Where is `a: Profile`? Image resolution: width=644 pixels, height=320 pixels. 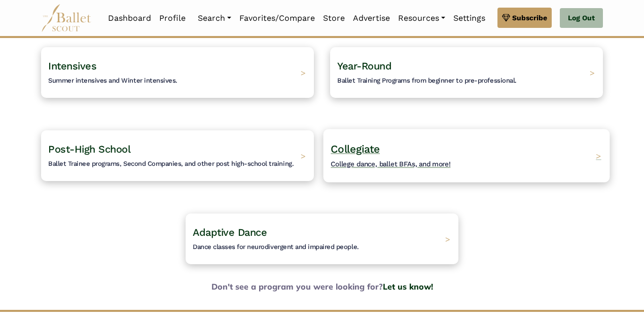 a: Profile is located at coordinates (172, 18).